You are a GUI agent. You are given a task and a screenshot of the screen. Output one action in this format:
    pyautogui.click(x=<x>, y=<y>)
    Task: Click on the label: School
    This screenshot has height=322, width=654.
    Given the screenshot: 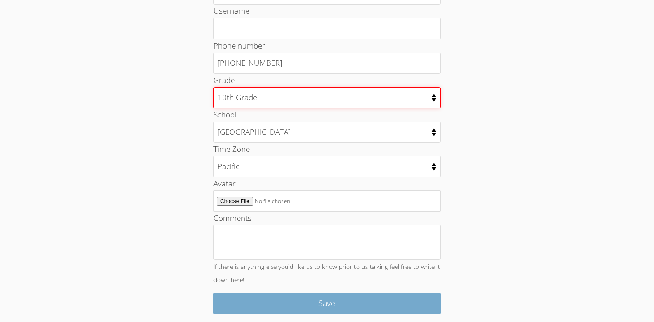 What is the action you would take?
    pyautogui.click(x=225, y=114)
    